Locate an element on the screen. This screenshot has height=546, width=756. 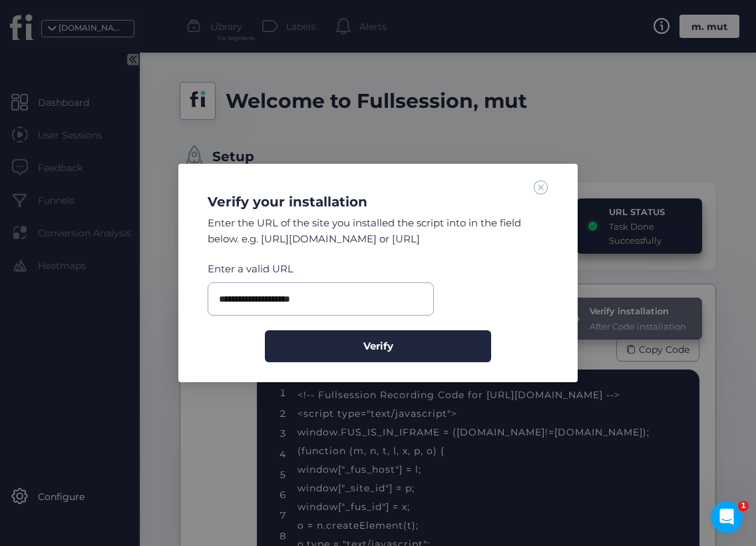
button: Verify is located at coordinates (378, 346).